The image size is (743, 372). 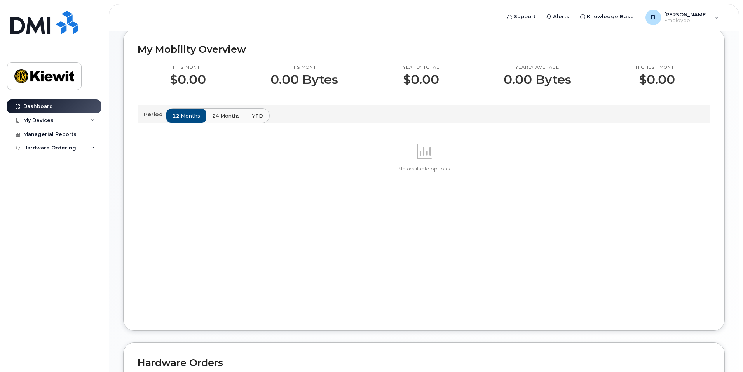 I want to click on span: YTD, so click(x=257, y=116).